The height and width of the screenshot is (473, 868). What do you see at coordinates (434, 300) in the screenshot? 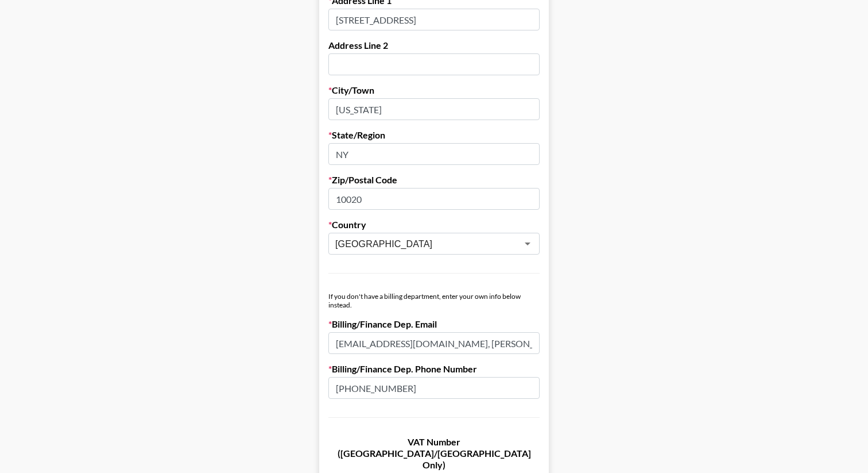
I see `div: If you don't have a billing department, enter your own info below instead.` at bounding box center [434, 300].